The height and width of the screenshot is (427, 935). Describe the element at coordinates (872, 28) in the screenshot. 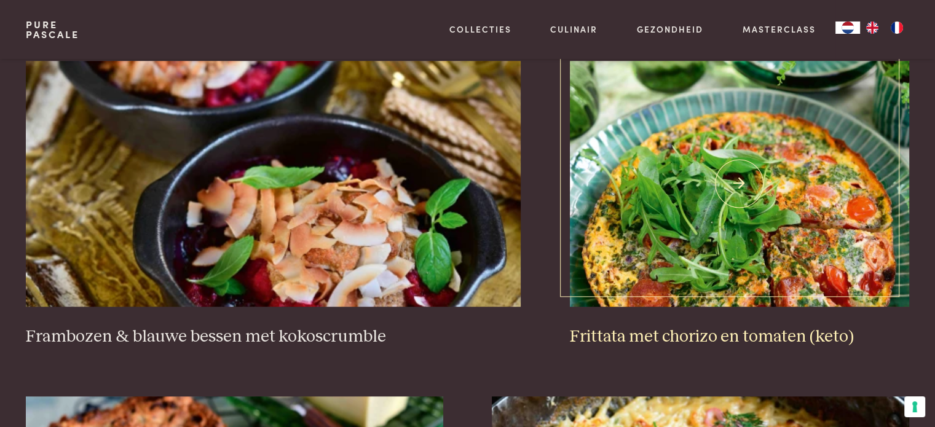

I see `a: EN` at that location.